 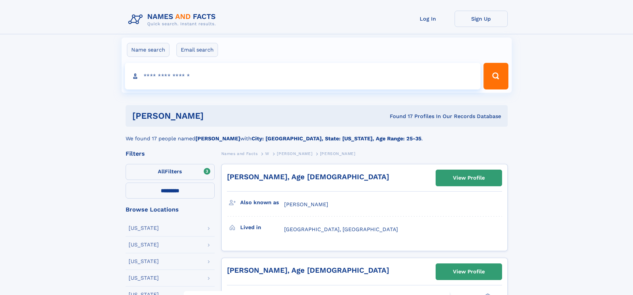 What do you see at coordinates (496, 76) in the screenshot?
I see `button: Search Button` at bounding box center [496, 76].